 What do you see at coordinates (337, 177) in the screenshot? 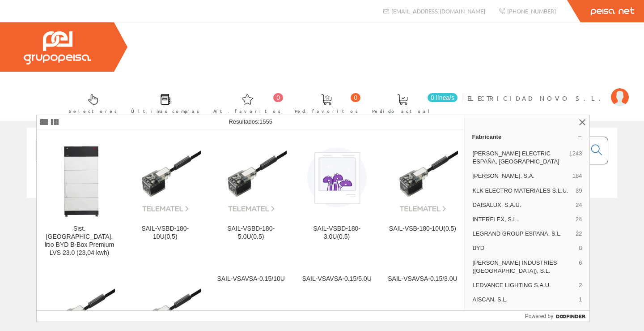
I see `img: SAIL-VSBD-180-3.0U(0.5)` at bounding box center [337, 177].